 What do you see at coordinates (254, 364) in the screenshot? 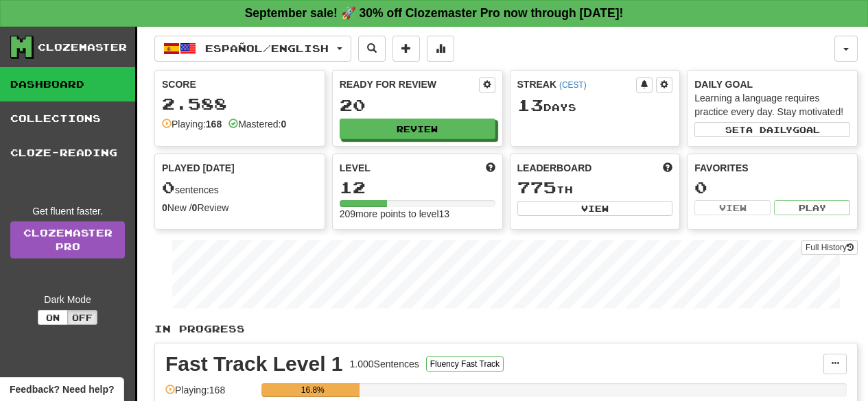
I see `div: Fast Track Level 1` at bounding box center [254, 364].